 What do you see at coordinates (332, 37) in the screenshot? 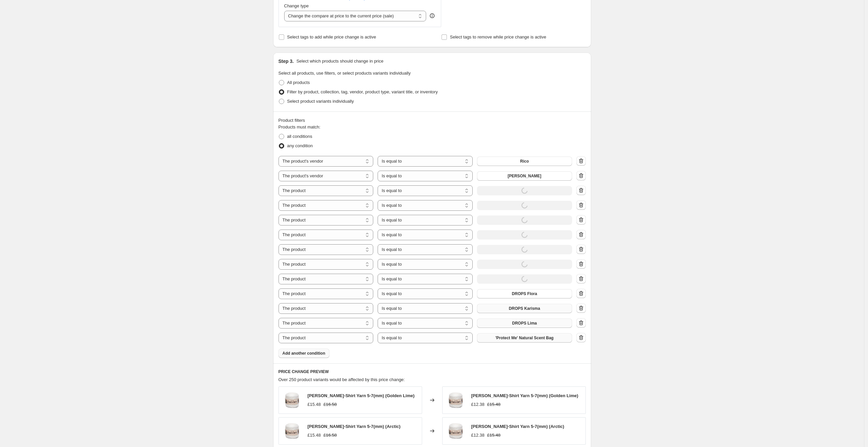
I see `span: Select tags to add while price change is active` at bounding box center [332, 37].